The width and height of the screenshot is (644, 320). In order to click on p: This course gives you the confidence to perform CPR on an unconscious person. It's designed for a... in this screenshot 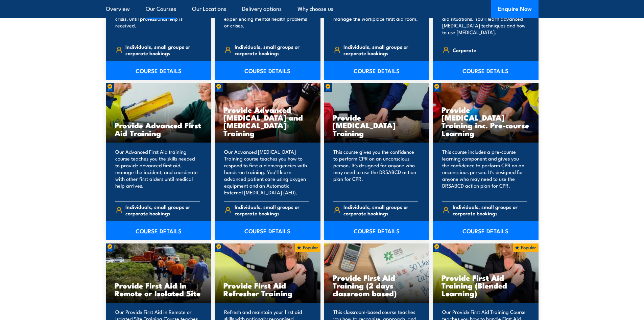, I will do `click(375, 172)`.